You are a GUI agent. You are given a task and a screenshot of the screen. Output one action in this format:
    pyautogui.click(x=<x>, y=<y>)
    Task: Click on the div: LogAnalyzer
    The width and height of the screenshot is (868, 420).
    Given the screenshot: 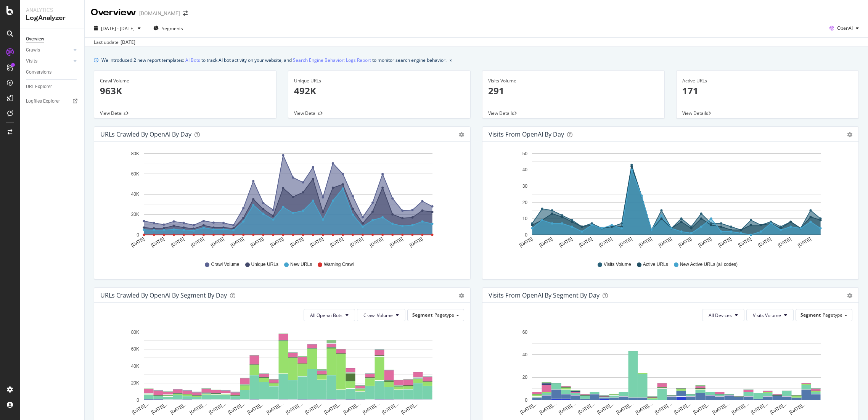 What is the action you would take?
    pyautogui.click(x=52, y=18)
    